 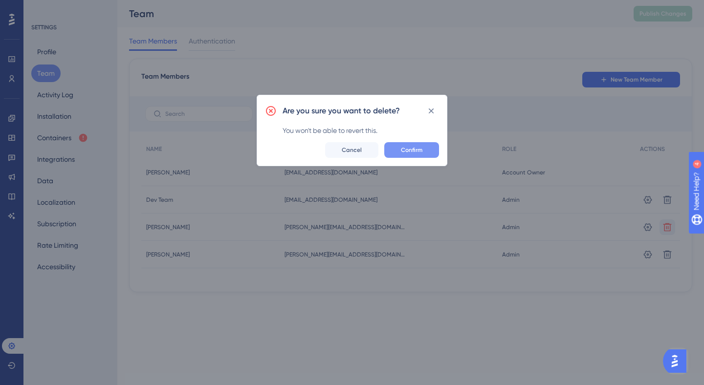 What do you see at coordinates (361, 130) in the screenshot?
I see `div: You won't be able to revert this.` at bounding box center [361, 130].